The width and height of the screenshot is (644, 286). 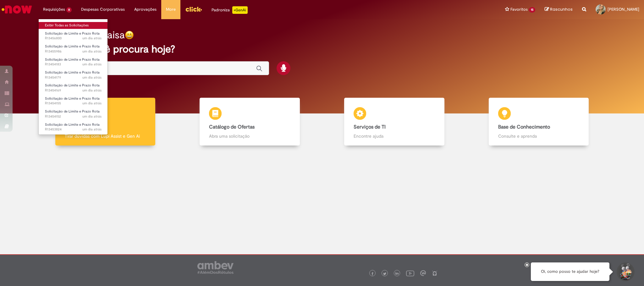 I want to click on a: Aberto R13453824 : Solicitação de Limite e Prazo Rota, so click(x=73, y=127).